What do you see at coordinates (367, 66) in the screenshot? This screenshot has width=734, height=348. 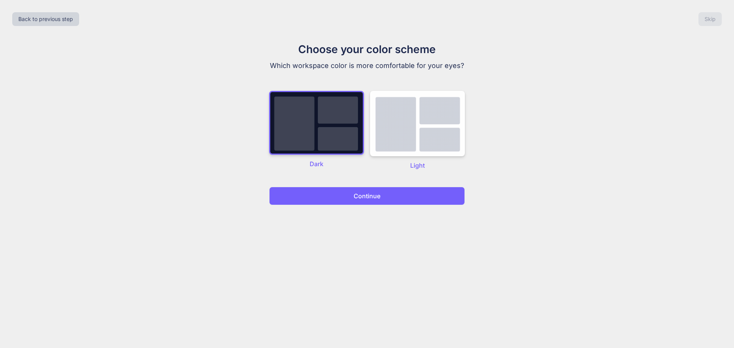 I see `p: Which workspace color is more comfortable for your eyes?` at bounding box center [367, 66].